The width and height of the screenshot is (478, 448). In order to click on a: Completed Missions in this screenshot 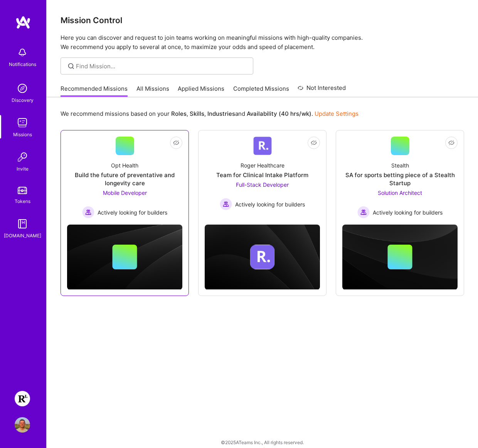, I will do `click(261, 90)`.